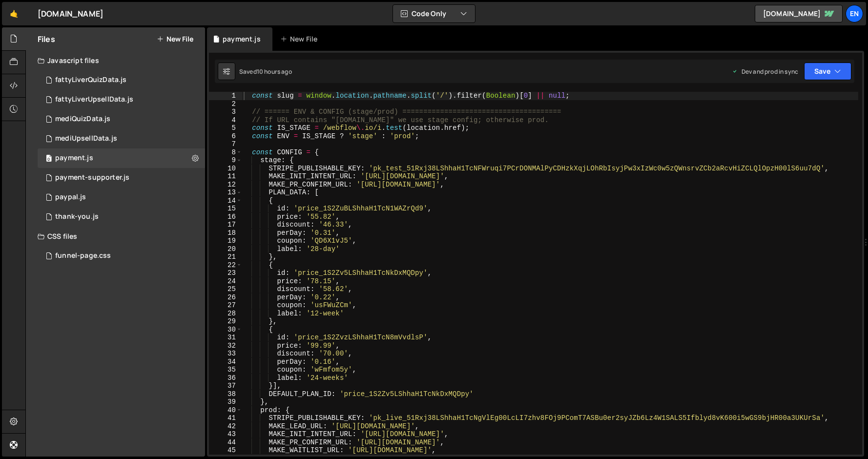 The width and height of the screenshot is (868, 459). What do you see at coordinates (226, 128) in the screenshot?
I see `div: 5` at bounding box center [226, 128].